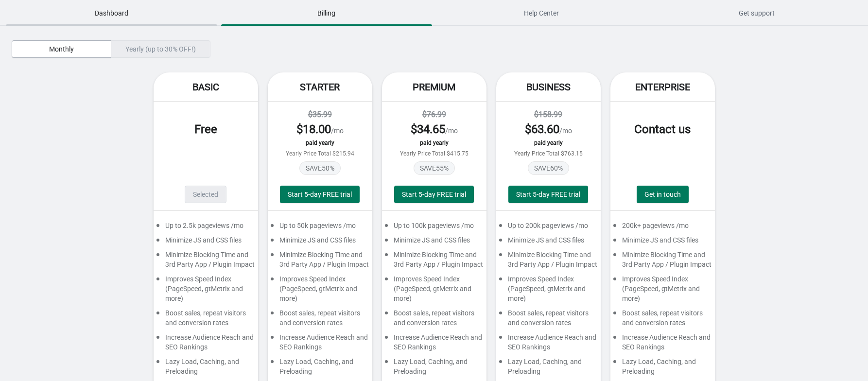 Image resolution: width=868 pixels, height=381 pixels. I want to click on div: Up to 2.5k pageviews /mo, so click(206, 228).